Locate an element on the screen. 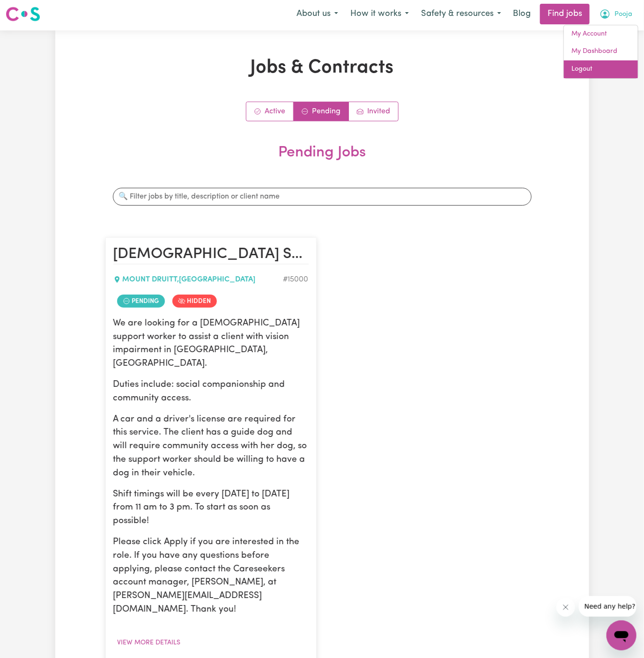 The image size is (644, 658). input: 🔍 Filter jobs by title, description or client name is located at coordinates (322, 196).